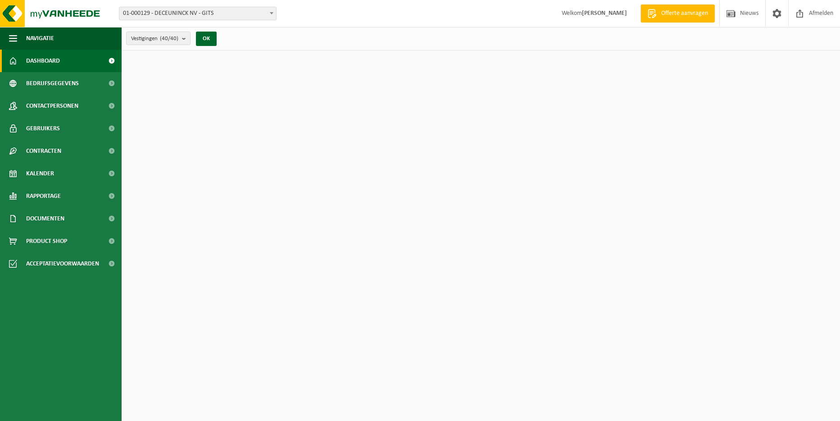 The height and width of the screenshot is (421, 840). I want to click on span: Dashboard, so click(43, 61).